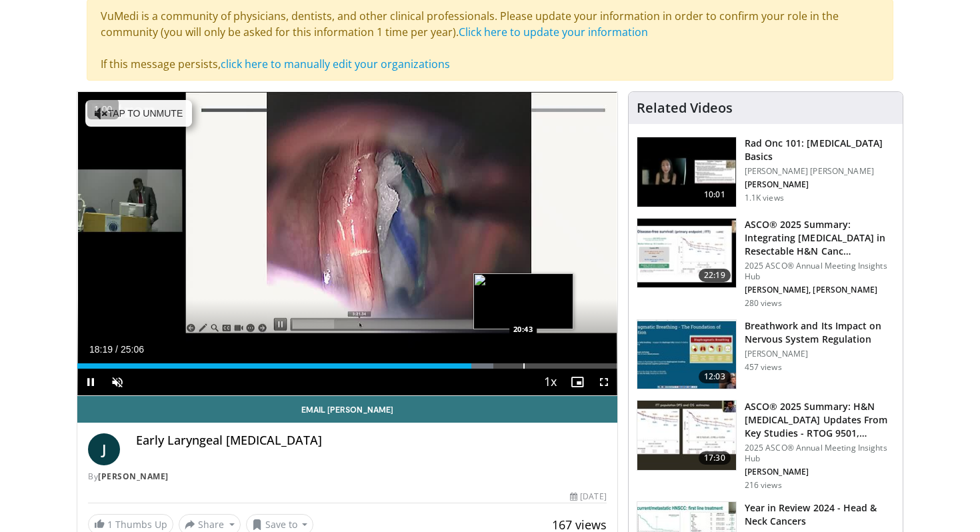 The image size is (980, 532). Describe the element at coordinates (714, 194) in the screenshot. I see `span: 10:01` at that location.